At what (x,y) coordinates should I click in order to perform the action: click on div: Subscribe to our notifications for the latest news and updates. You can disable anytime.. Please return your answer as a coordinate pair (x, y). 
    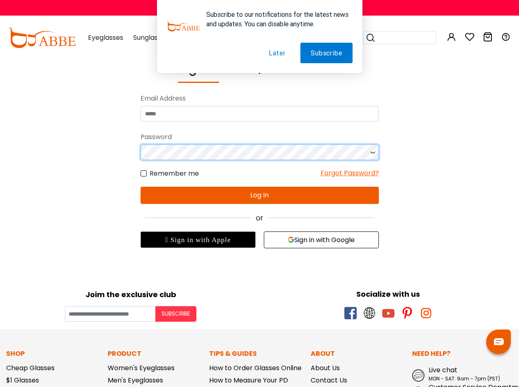
    Looking at the image, I should click on (276, 19).